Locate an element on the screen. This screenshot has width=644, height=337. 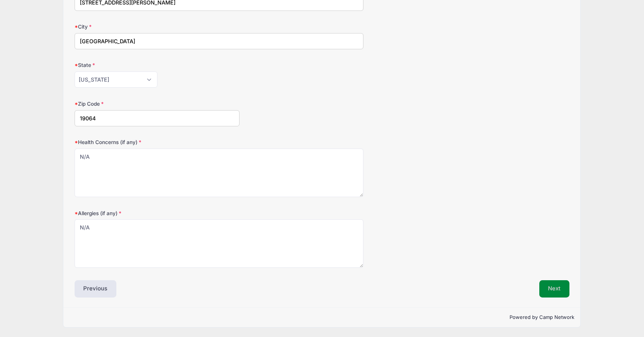
label: Allergies (if any) is located at coordinates (157, 213).